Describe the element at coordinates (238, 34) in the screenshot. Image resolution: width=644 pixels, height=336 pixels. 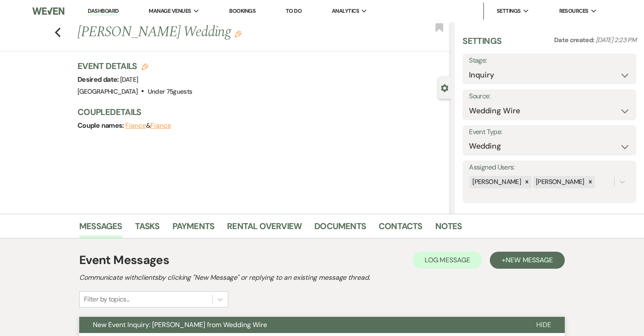
I see `button: Edit` at that location.